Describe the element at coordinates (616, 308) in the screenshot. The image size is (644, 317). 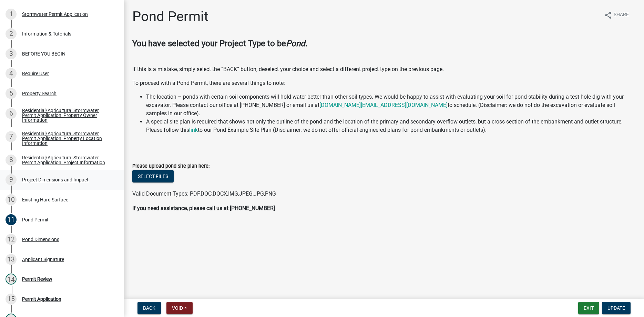
I see `span: Update` at that location.